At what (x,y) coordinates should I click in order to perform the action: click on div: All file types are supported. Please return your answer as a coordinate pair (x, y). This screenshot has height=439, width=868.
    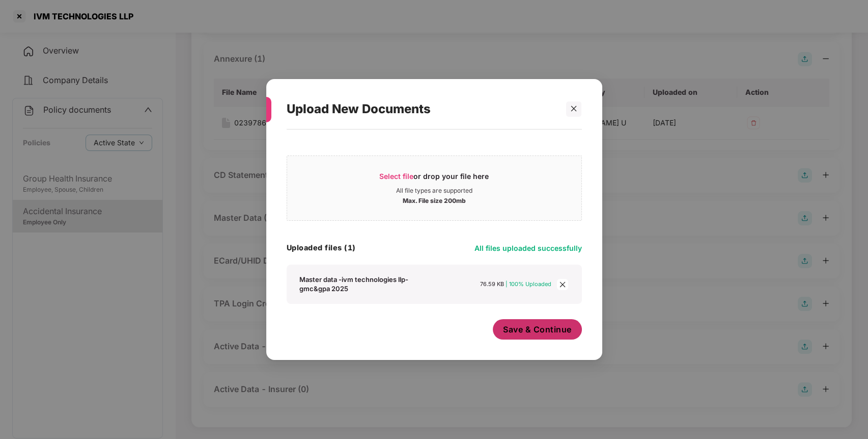
    Looking at the image, I should click on (434, 190).